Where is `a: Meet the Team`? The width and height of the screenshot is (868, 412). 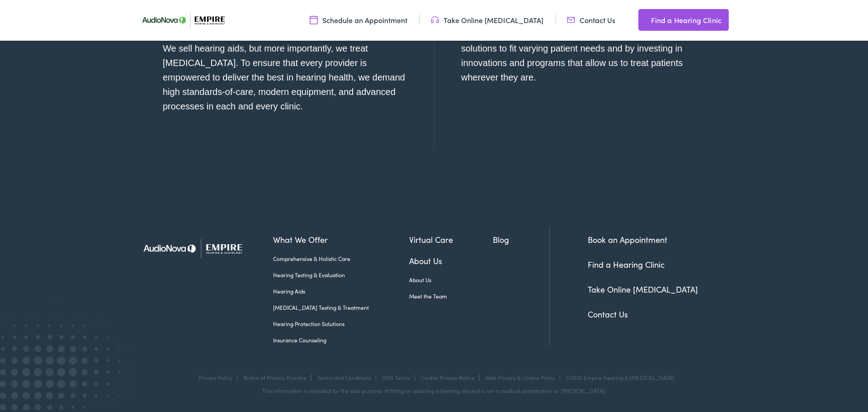
a: Meet the Team is located at coordinates (451, 296).